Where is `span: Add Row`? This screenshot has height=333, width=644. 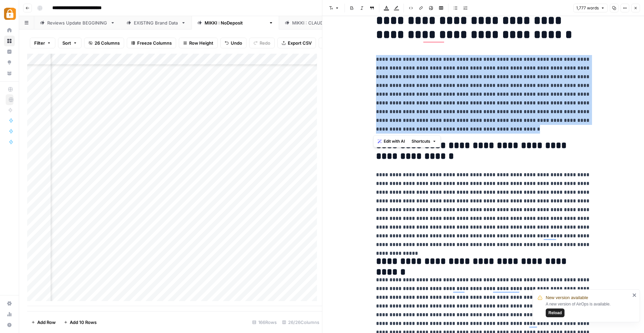
span: Add Row is located at coordinates (46, 322).